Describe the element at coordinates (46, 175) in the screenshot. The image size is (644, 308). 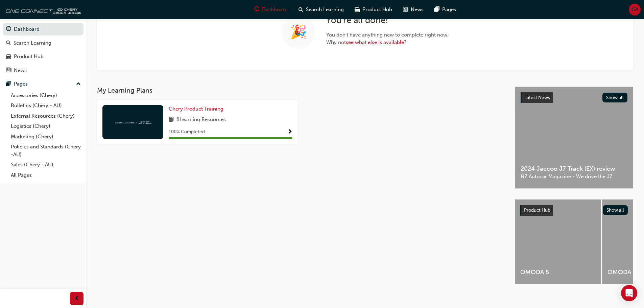
I see `a: All Pages` at that location.